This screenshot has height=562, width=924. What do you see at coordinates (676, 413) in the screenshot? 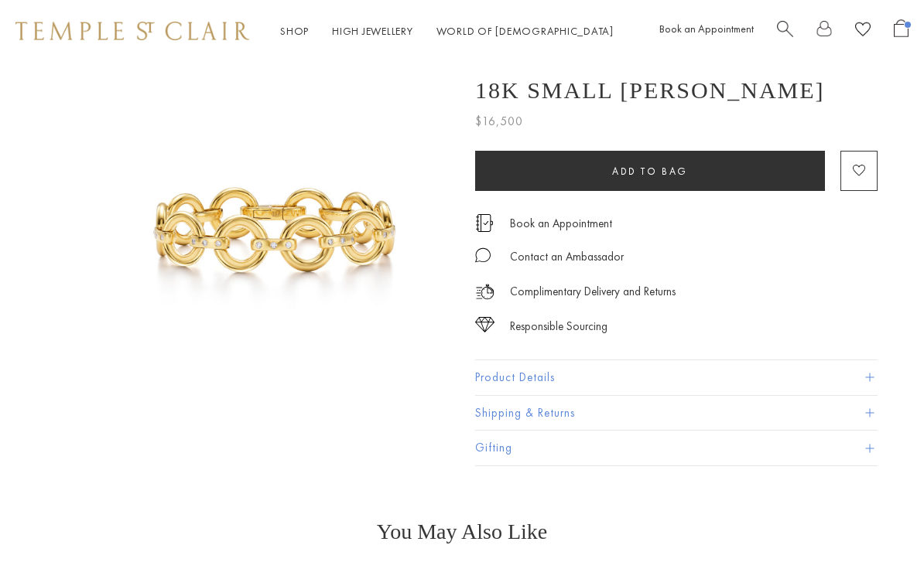
I see `button: Shipping & Returns` at bounding box center [676, 413].